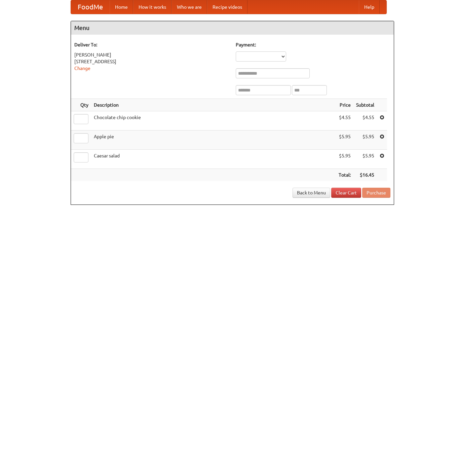 The height and width of the screenshot is (476, 457). I want to click on th: Description, so click(214, 105).